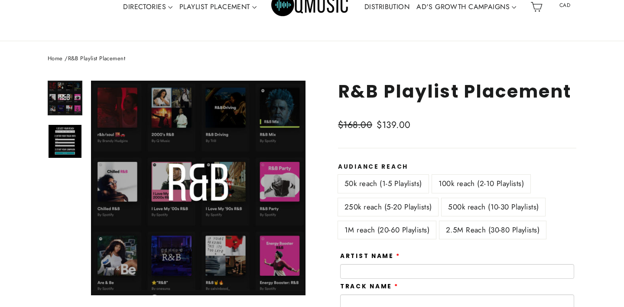  I want to click on label: 1M reach (20-60 Playlists), so click(387, 230).